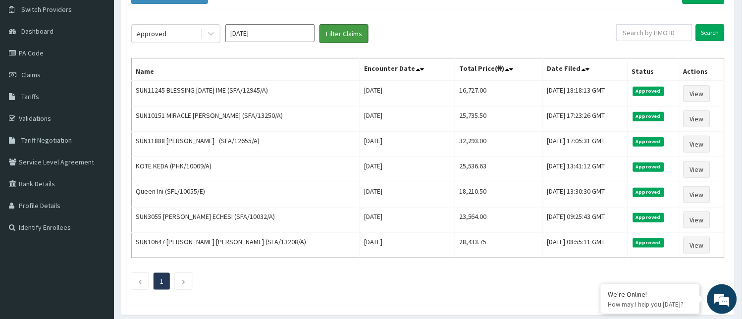 Image resolution: width=742 pixels, height=319 pixels. I want to click on span: Tariff Negotiation, so click(47, 140).